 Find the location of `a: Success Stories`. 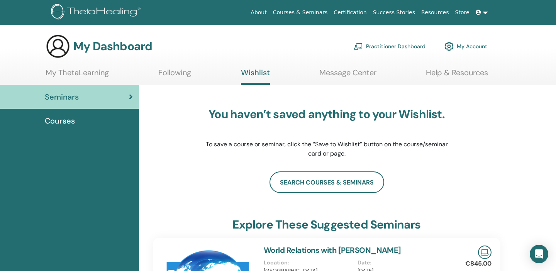

a: Success Stories is located at coordinates (394, 12).